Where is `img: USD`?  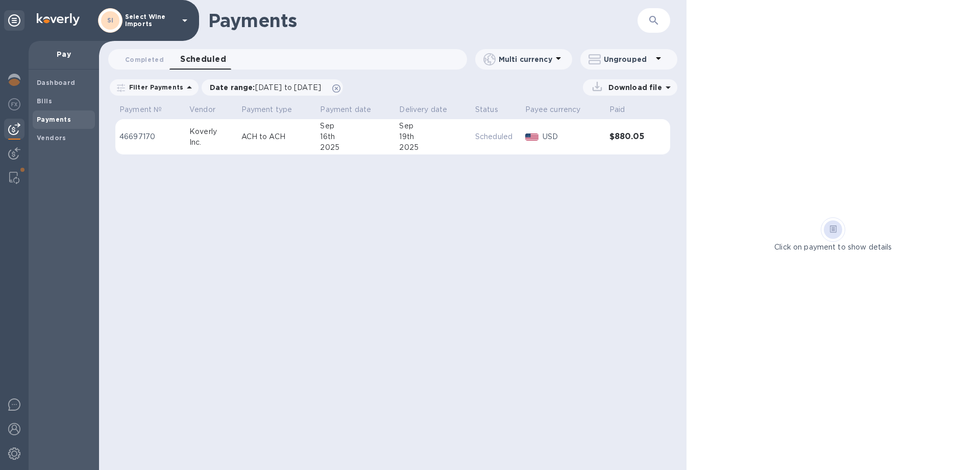 img: USD is located at coordinates (532, 137).